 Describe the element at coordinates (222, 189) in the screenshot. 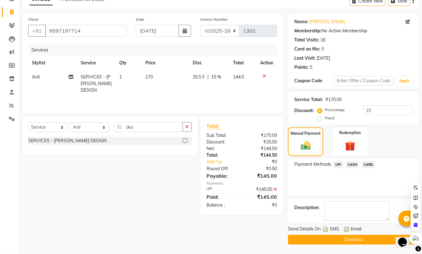

I see `div: UPI` at that location.